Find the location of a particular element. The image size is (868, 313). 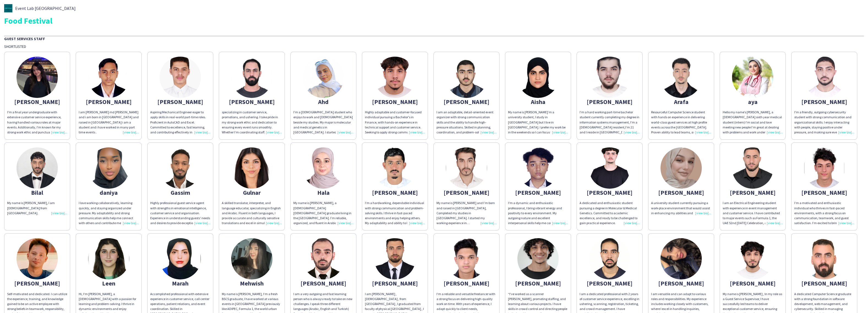

div: Aspiring Mechanical Engineer eager to apply skills in real-world part-time roles. Proficient in A... is located at coordinates (180, 122).